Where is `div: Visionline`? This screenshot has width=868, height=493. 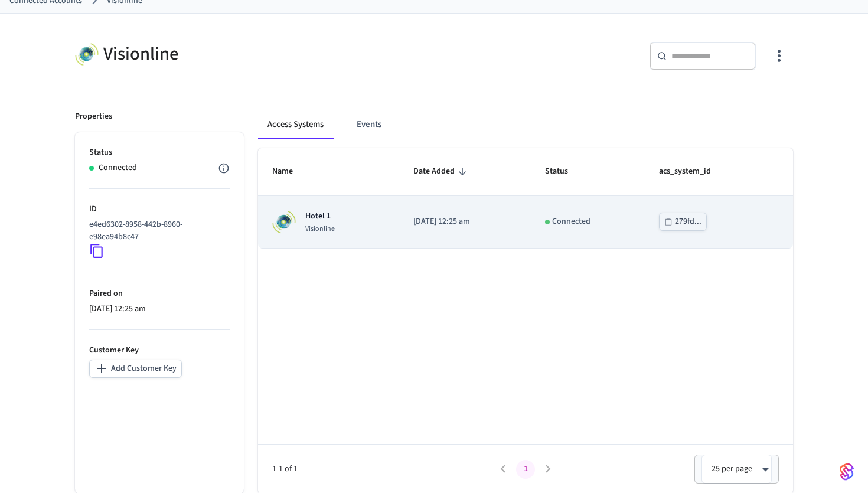 div: Visionline is located at coordinates (251, 54).